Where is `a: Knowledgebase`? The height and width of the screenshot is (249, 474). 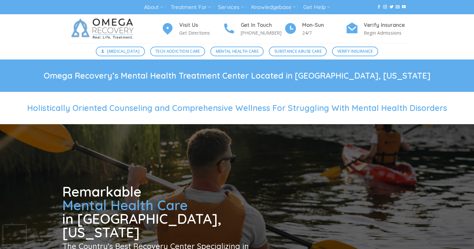
a: Knowledgebase is located at coordinates (274, 7).